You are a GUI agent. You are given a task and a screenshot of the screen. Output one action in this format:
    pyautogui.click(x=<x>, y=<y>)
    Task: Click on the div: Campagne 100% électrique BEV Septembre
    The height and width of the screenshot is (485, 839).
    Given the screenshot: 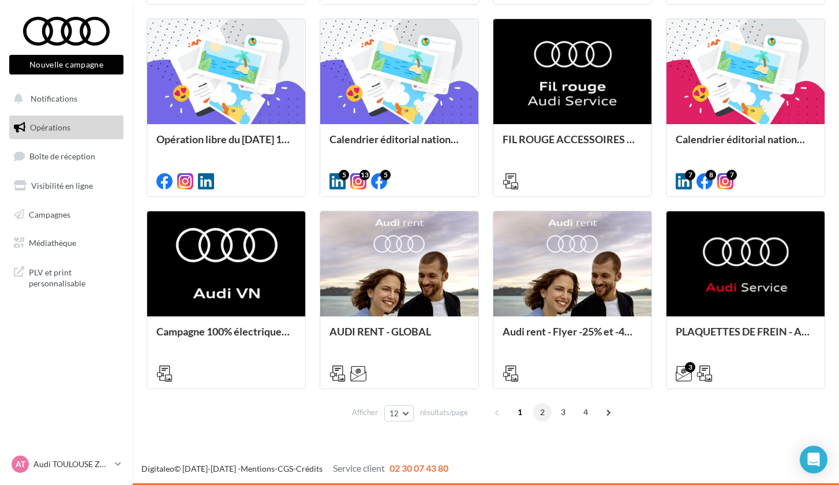 What is the action you would take?
    pyautogui.click(x=226, y=337)
    